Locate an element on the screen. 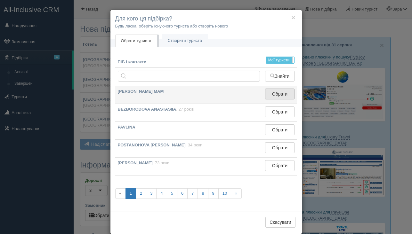  button: Знайти is located at coordinates (279, 76).